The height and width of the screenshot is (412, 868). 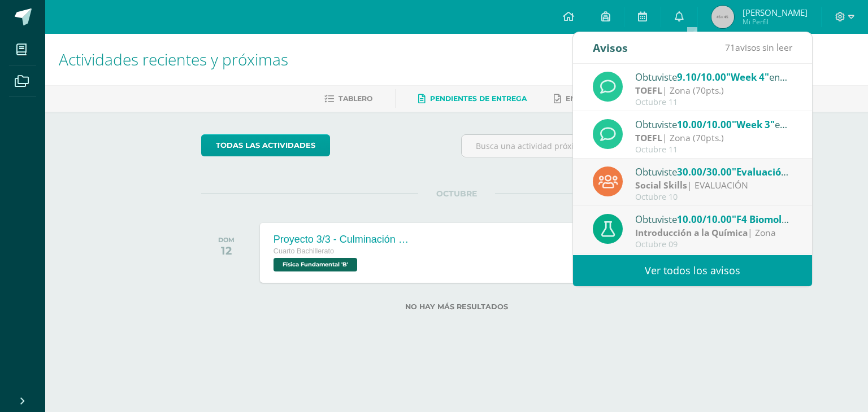 I want to click on label: No hay más resultados, so click(x=456, y=307).